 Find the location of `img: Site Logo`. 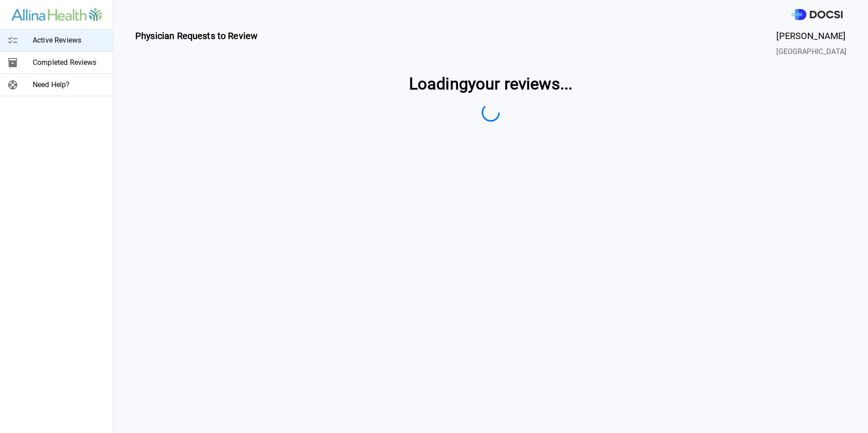

img: Site Logo is located at coordinates (57, 15).